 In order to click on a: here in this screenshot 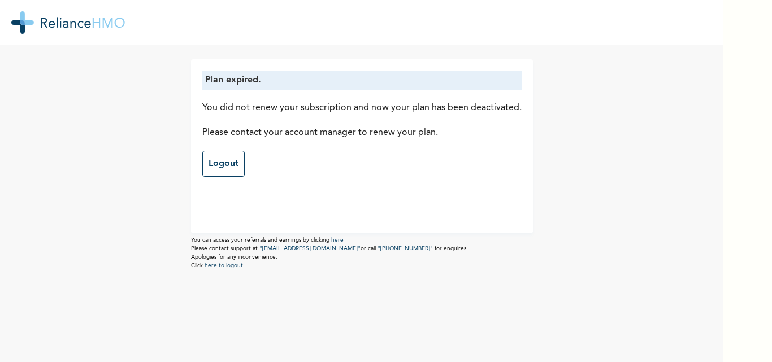, I will do `click(337, 240)`.